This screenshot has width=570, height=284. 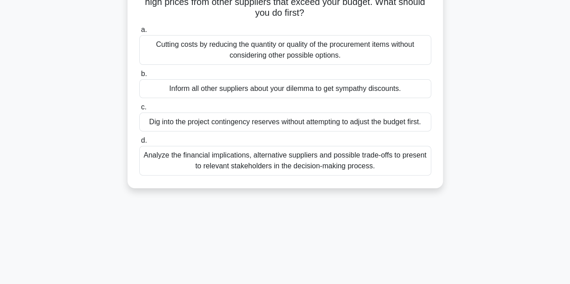 I want to click on div: Analyze the financial implications, alternative suppliers and possible trade-offs to present to r..., so click(x=285, y=161).